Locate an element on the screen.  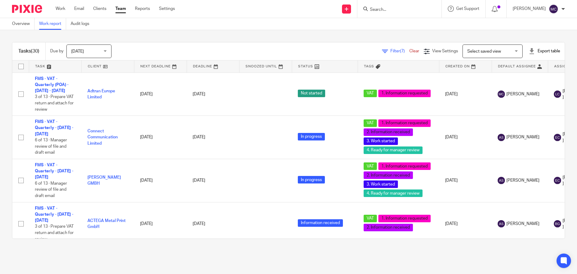
h1: Tasks is located at coordinates (29, 51).